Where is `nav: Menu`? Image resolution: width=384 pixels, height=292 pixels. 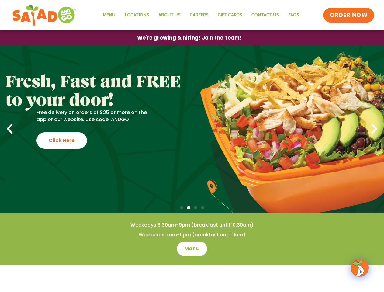 nav: Menu is located at coordinates (201, 15).